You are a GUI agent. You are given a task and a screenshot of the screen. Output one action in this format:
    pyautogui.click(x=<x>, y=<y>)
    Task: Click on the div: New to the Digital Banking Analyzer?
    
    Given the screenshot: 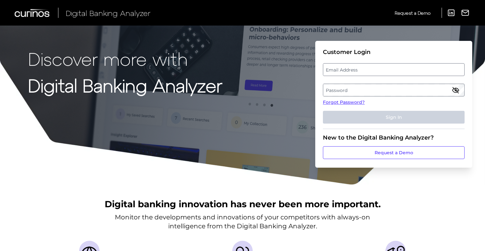 What is the action you would take?
    pyautogui.click(x=394, y=138)
    